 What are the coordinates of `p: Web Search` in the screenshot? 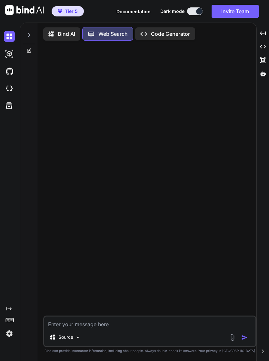 It's located at (113, 34).